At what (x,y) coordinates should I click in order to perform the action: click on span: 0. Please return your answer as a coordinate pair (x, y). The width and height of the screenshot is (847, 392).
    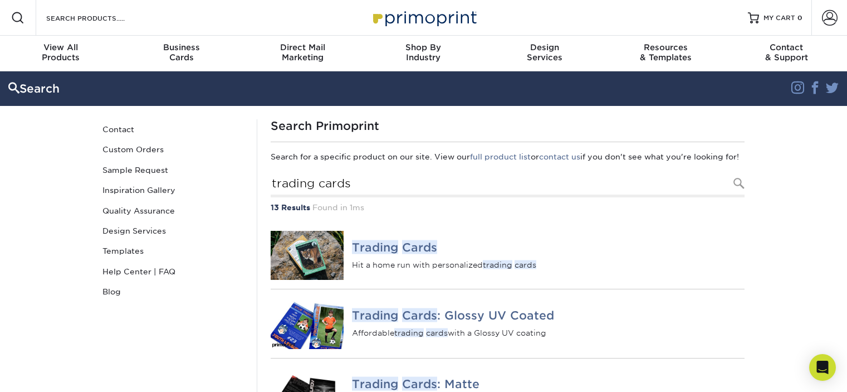
    Looking at the image, I should click on (800, 18).